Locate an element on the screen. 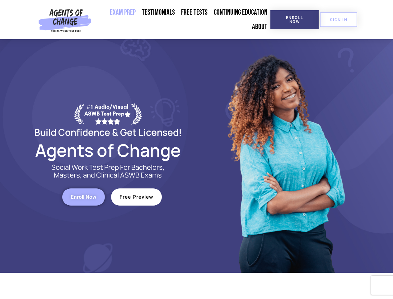 The height and width of the screenshot is (299, 393). h2: Build Confidence & Get Licensed! is located at coordinates (108, 132).